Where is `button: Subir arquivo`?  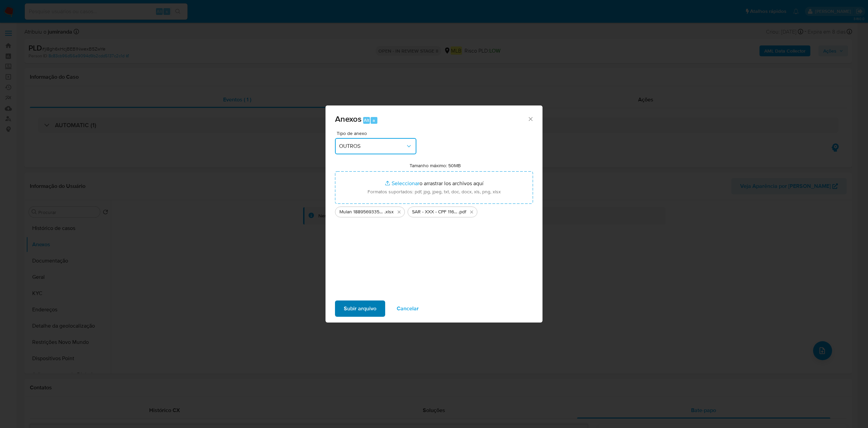 button: Subir arquivo is located at coordinates (360, 309).